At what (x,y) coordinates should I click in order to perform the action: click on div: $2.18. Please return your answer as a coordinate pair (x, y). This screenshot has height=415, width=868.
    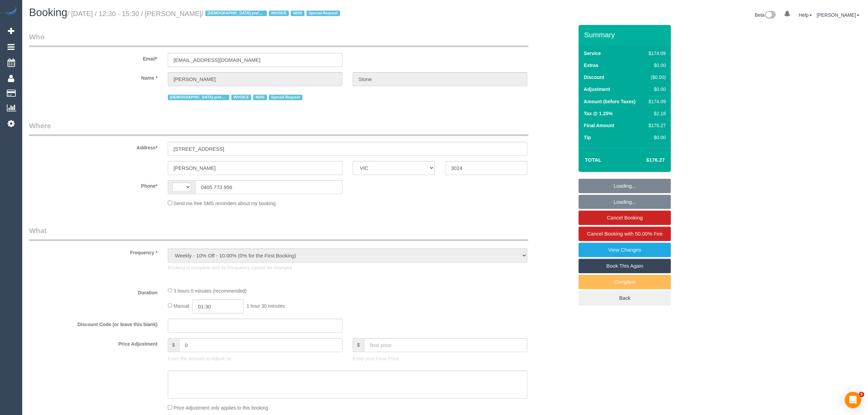
    Looking at the image, I should click on (656, 113).